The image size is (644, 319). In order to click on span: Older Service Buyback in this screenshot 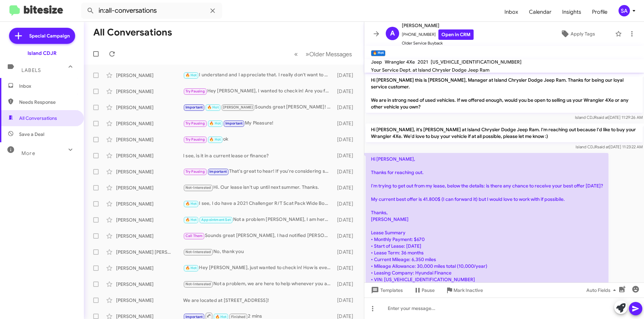, I will do `click(438, 43)`.